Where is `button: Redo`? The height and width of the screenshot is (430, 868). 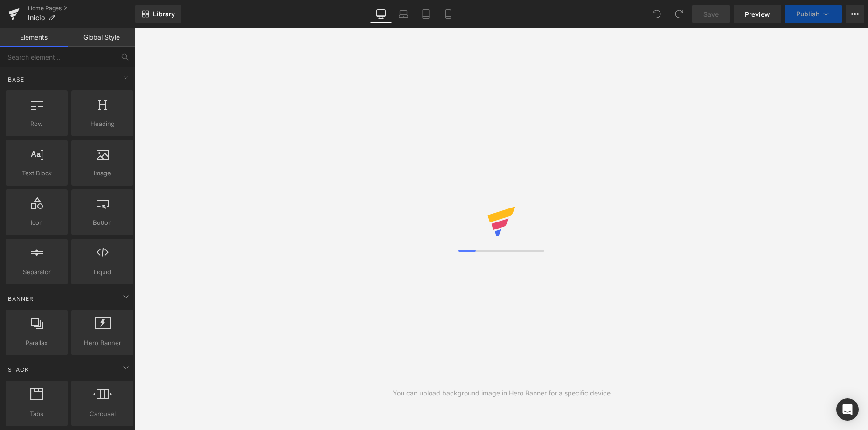 button: Redo is located at coordinates (679, 14).